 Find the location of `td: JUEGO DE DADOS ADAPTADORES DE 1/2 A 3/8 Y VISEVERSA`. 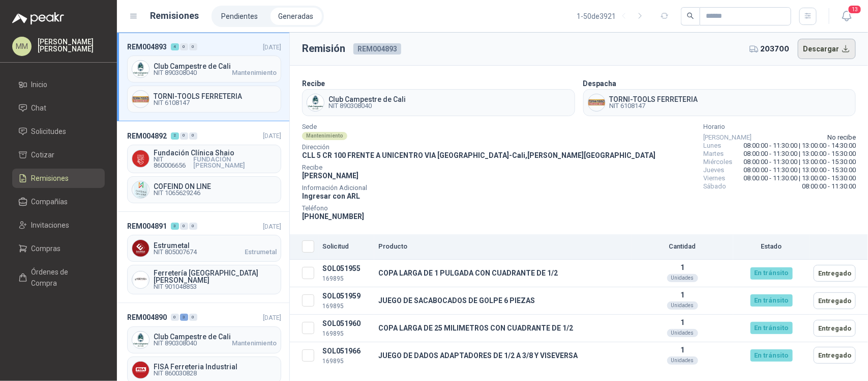

td: JUEGO DE DADOS ADAPTADORES DE 1/2 A 3/8 Y VISEVERSA is located at coordinates (503, 355).